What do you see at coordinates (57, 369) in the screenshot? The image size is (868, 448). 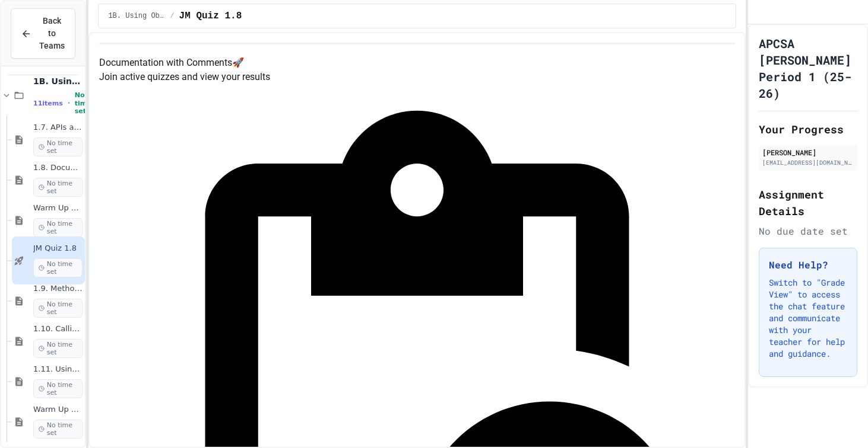 I see `span: 1.11. Using the Math Class` at bounding box center [57, 369].